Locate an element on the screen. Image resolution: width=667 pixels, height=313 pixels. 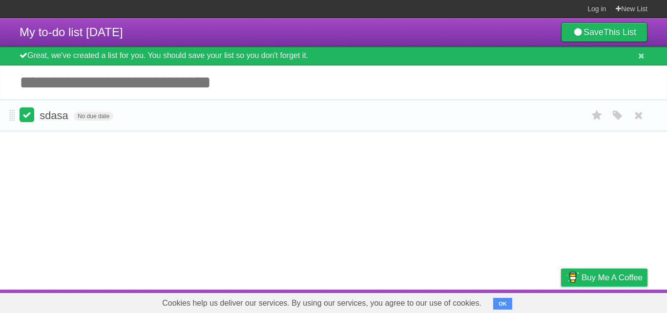
a: Developers is located at coordinates (483, 301).